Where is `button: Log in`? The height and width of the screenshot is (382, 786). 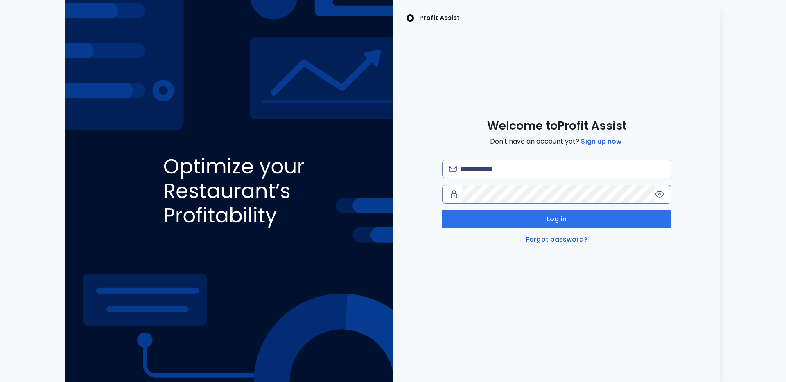 button: Log in is located at coordinates (557, 220).